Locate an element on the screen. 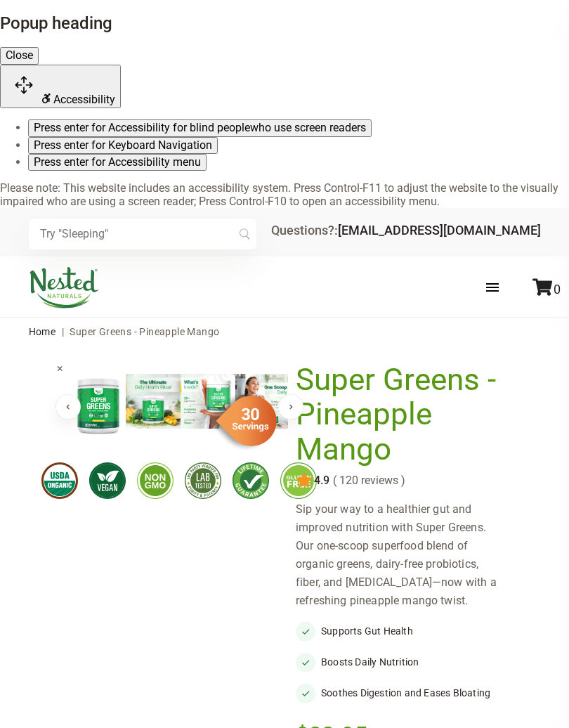 This screenshot has height=728, width=569. li: Soothes Digestion and Eases Bloating is located at coordinates (404, 692).